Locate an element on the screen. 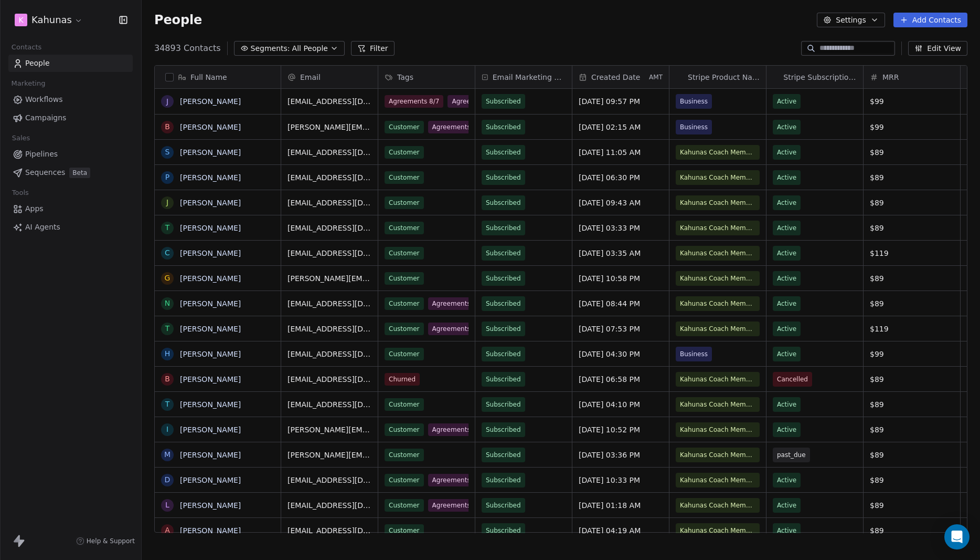 The image size is (980, 560). span: Agreements 8/7 is located at coordinates (414, 101).